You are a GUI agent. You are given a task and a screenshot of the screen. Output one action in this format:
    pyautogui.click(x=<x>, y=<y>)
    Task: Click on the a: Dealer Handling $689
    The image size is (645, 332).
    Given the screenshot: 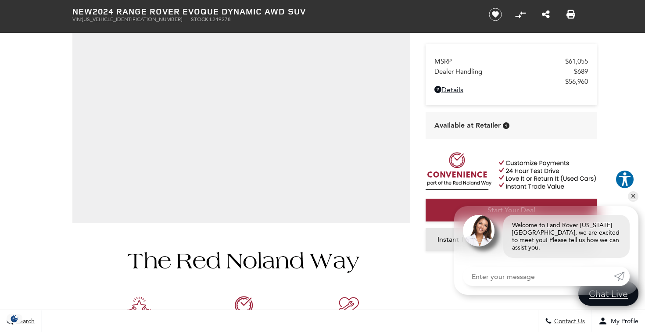 What is the action you would take?
    pyautogui.click(x=512, y=72)
    